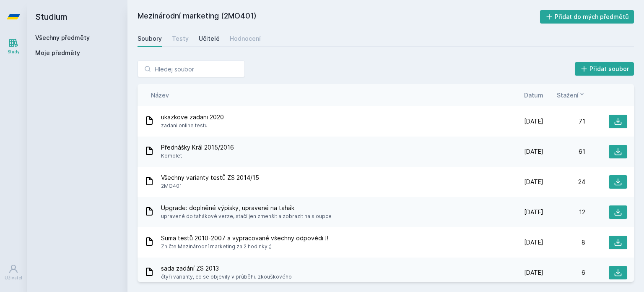 Image resolution: width=644 pixels, height=292 pixels. What do you see at coordinates (564, 243) in the screenshot?
I see `div: 8` at bounding box center [564, 243].